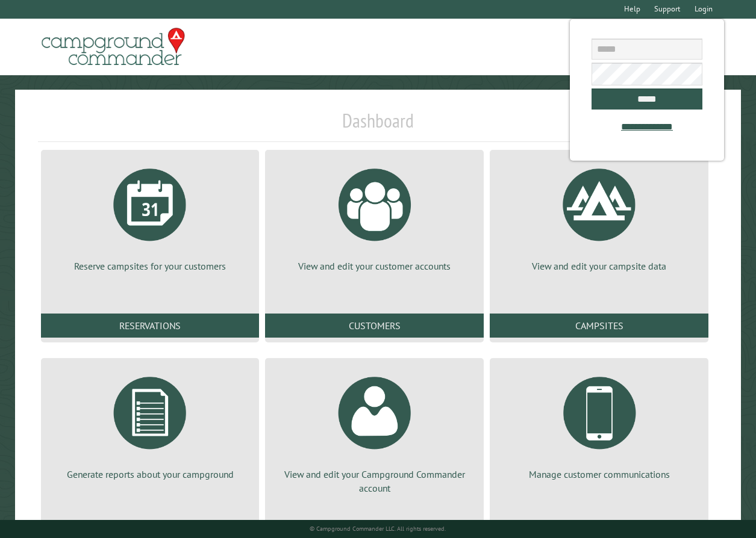  Describe the element at coordinates (113, 47) in the screenshot. I see `img: Campground Commander` at that location.